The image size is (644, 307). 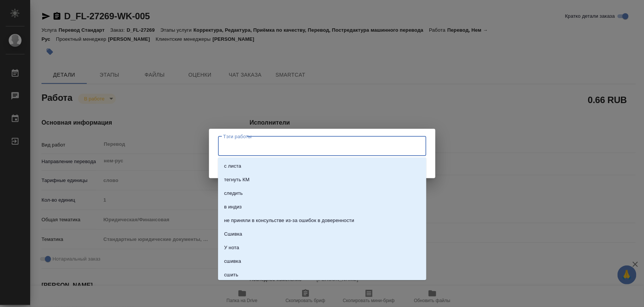 What do you see at coordinates (289, 220) in the screenshot?
I see `p: не приняли в консульстве из-за ошибок в доверенности` at bounding box center [289, 220].